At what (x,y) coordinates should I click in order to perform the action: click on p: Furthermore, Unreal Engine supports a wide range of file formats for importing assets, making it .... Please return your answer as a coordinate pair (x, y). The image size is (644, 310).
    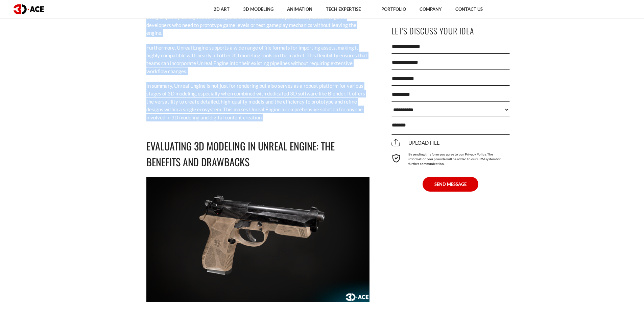
    Looking at the image, I should click on (258, 60).